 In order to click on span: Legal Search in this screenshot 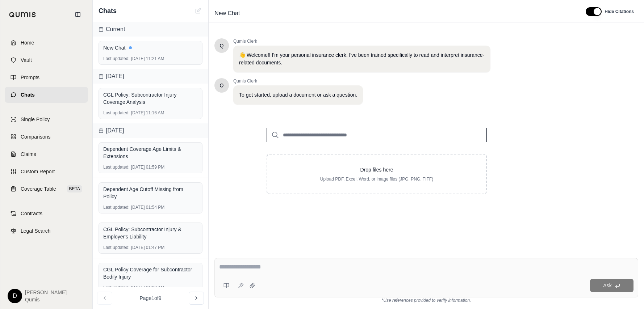, I will do `click(36, 231)`.